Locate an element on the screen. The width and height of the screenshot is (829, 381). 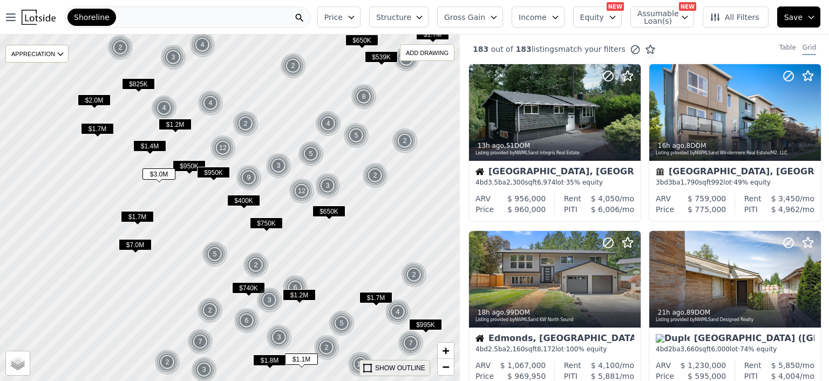
span: $ 5,881 is located at coordinates (605, 376).